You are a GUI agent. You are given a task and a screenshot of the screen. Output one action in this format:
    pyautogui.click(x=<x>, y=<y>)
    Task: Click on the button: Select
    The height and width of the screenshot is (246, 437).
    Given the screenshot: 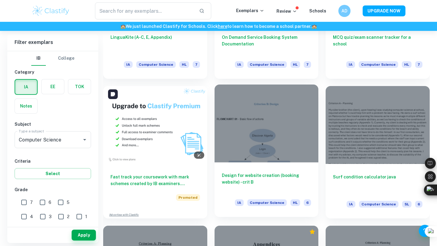 What is the action you would take?
    pyautogui.click(x=53, y=174)
    